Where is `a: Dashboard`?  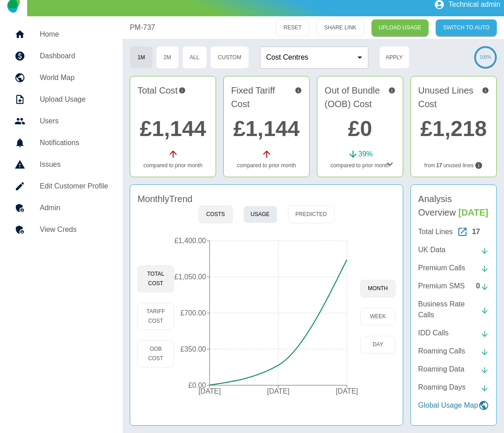 a: Dashboard is located at coordinates (61, 56).